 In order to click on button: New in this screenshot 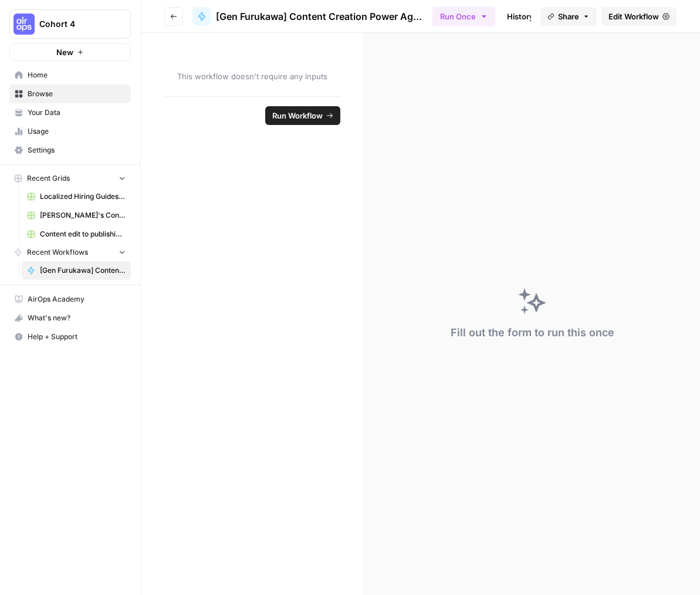, I will do `click(70, 52)`.